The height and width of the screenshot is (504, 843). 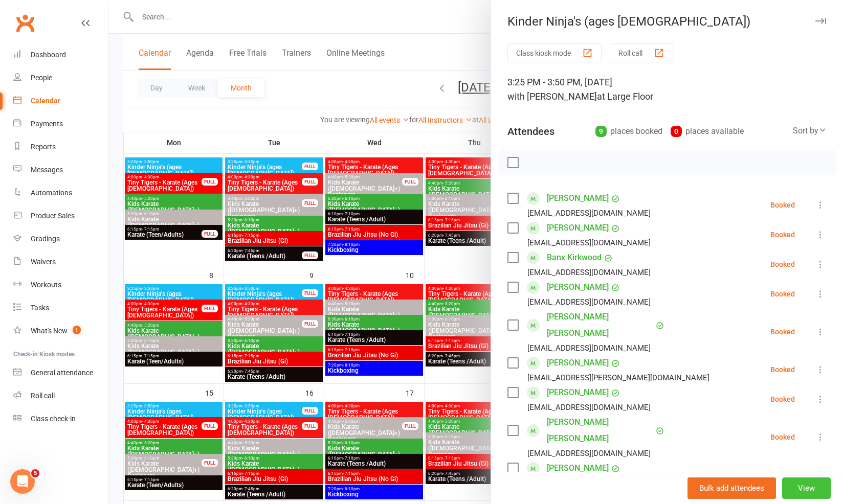 I want to click on div: Messages, so click(x=47, y=170).